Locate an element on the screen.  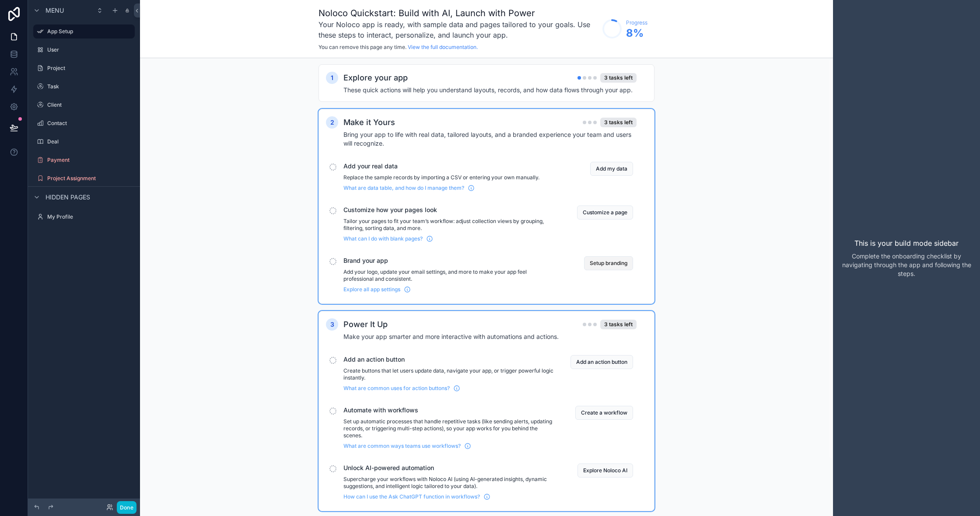
h3: Your Noloco app is ready, with sample data and pages tailored to your goals. Use these steps to i... is located at coordinates (458, 30).